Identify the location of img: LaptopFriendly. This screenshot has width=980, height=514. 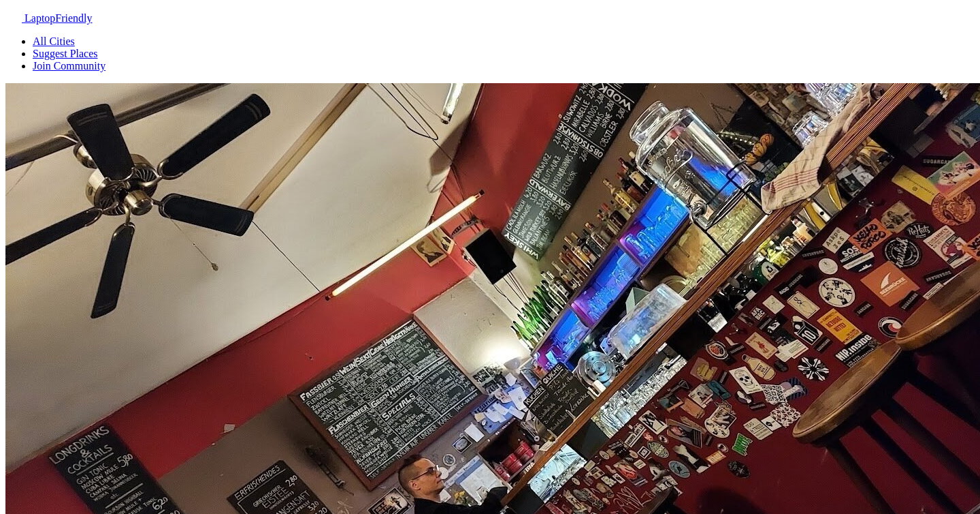
(14, 14).